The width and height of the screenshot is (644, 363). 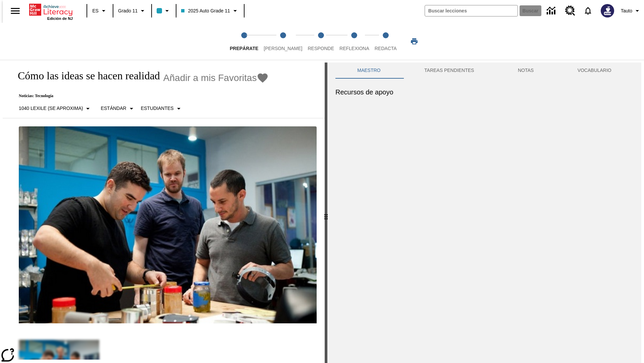 I want to click on span: ES, so click(x=95, y=11).